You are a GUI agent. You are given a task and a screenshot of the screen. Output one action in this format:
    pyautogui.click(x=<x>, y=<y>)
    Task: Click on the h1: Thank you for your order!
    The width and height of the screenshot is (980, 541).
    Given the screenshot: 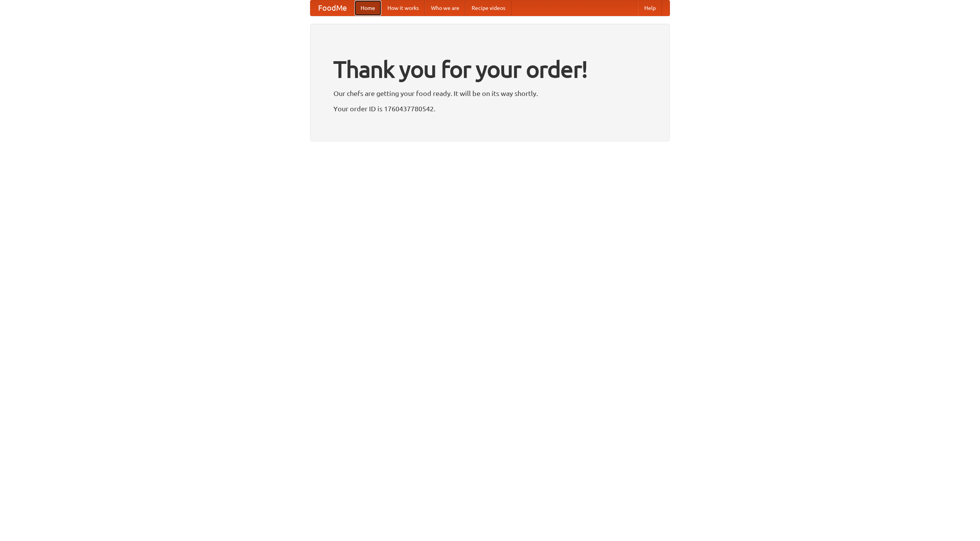 What is the action you would take?
    pyautogui.click(x=490, y=69)
    